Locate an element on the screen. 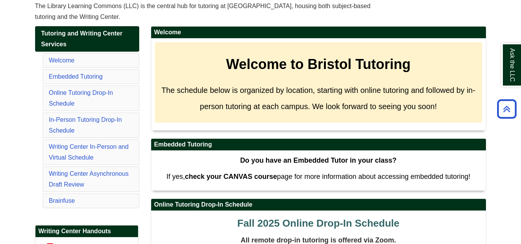 The image size is (521, 244). span: Tutoring and Writing Center Services is located at coordinates (82, 39).